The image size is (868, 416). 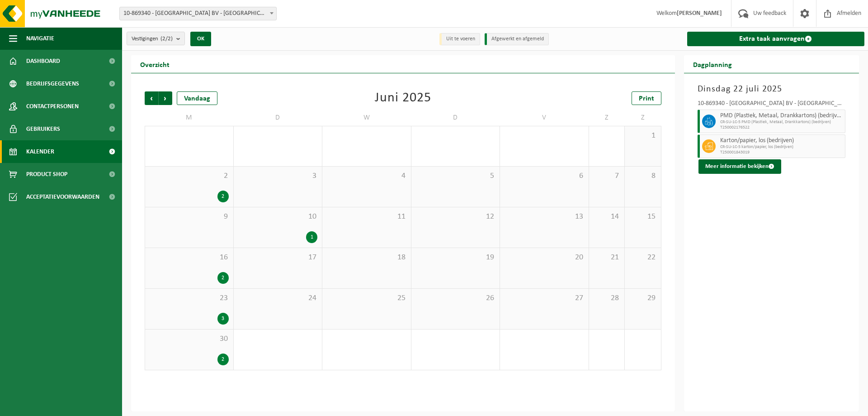 What do you see at coordinates (152, 98) in the screenshot?
I see `span: Vorige` at bounding box center [152, 98].